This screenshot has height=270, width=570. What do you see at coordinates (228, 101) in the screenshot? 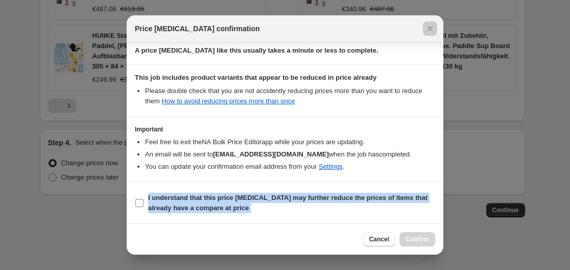
I see `a: How to avoid reducing prices more than once` at bounding box center [228, 101].